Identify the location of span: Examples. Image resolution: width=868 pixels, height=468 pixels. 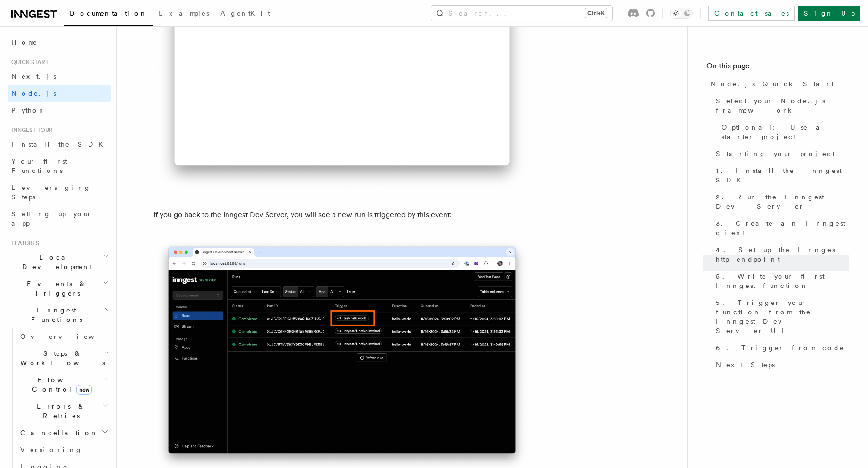
(184, 13).